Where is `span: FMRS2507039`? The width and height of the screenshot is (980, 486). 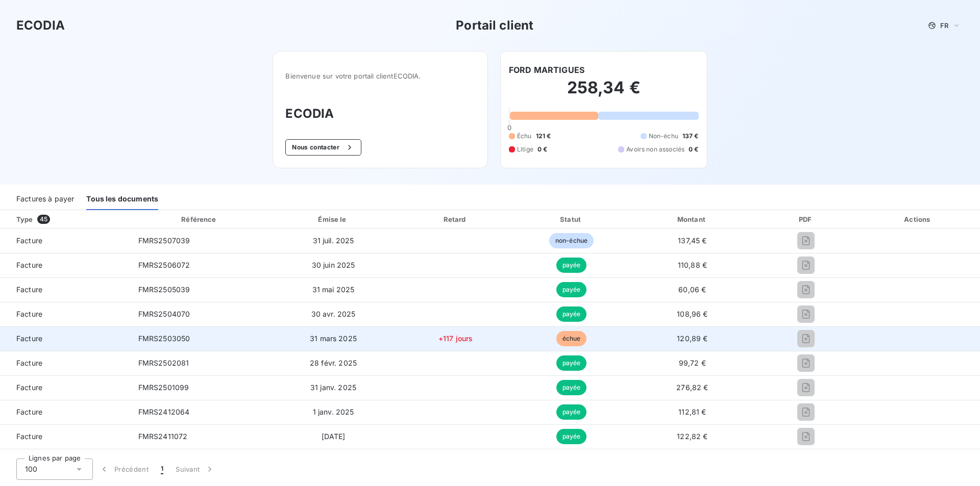 span: FMRS2507039 is located at coordinates (164, 240).